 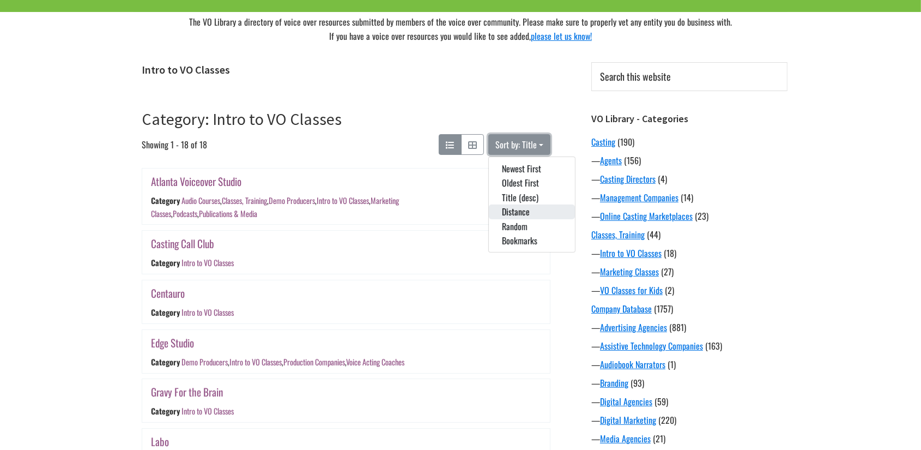 What do you see at coordinates (174, 144) in the screenshot?
I see `span: Showing 1 - 18 of 18` at bounding box center [174, 144].